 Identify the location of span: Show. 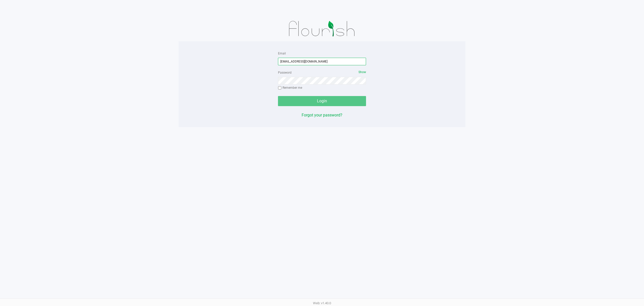
(363, 72).